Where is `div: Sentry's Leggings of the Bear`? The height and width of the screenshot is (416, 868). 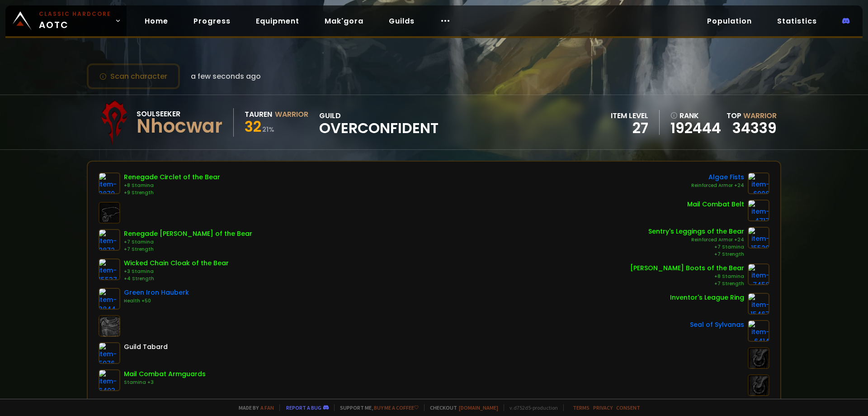 div: Sentry's Leggings of the Bear is located at coordinates (697, 231).